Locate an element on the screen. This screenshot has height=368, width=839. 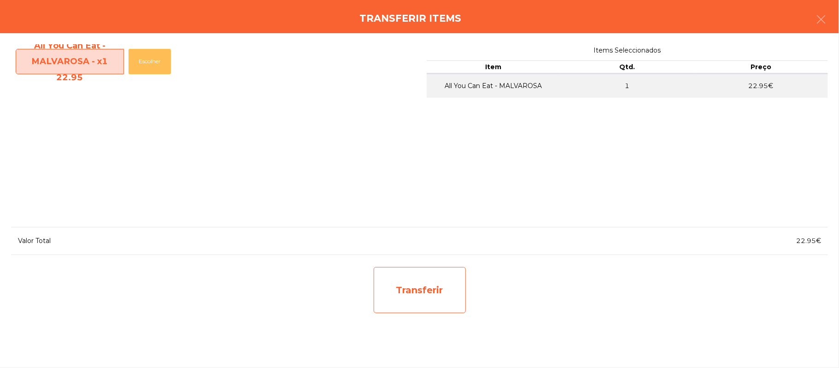
button: Escolher is located at coordinates (150, 61).